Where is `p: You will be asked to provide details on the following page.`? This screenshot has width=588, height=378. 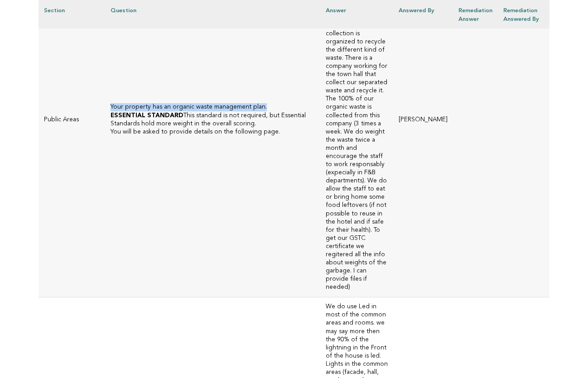
p: You will be asked to provide details on the following page. is located at coordinates (213, 132).